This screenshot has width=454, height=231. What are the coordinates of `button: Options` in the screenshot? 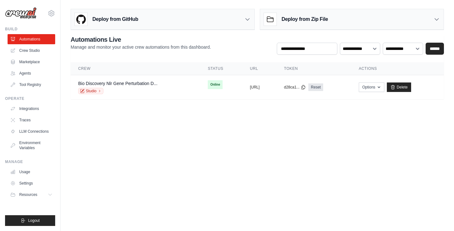 It's located at (372, 87).